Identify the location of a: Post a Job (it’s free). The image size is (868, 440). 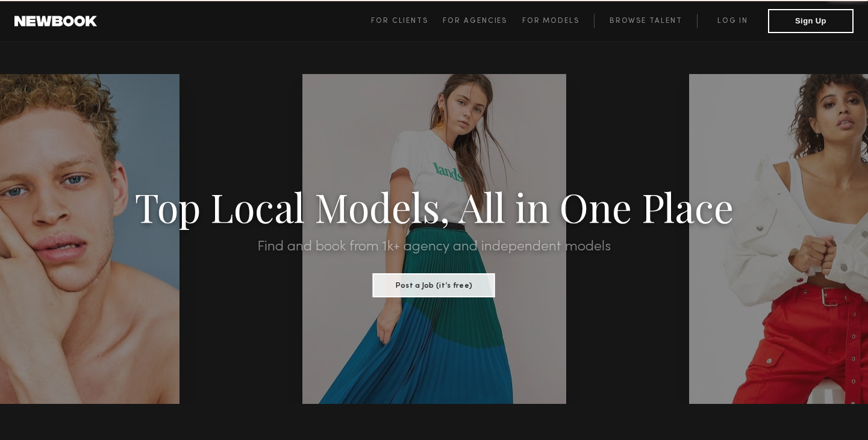
(433, 284).